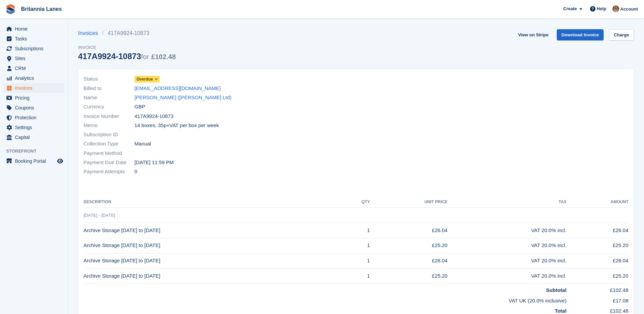 The width and height of the screenshot is (644, 314). Describe the element at coordinates (109, 79) in the screenshot. I see `span: Status` at that location.